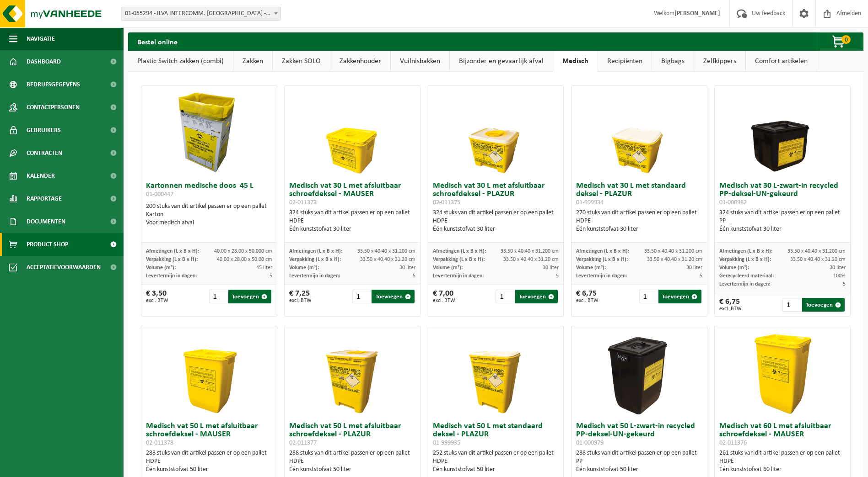 Image resolution: width=868 pixels, height=477 pixels. I want to click on a: Zelfkippers, so click(720, 61).